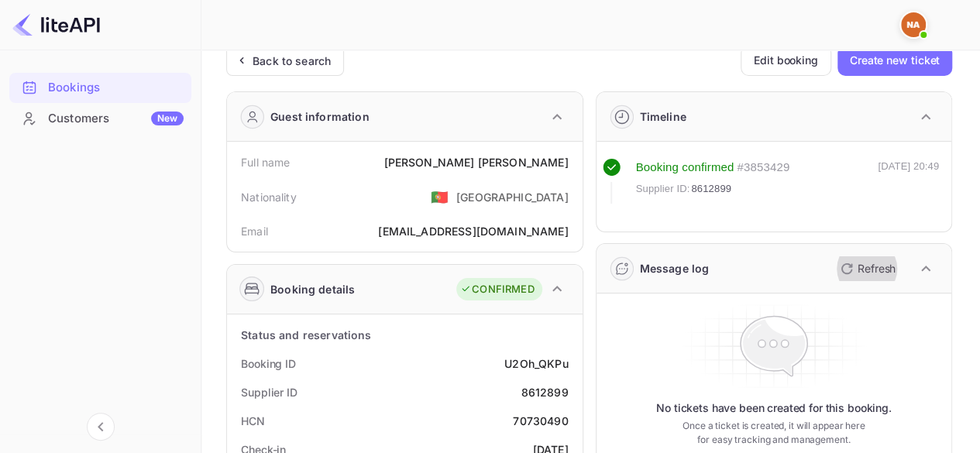 The height and width of the screenshot is (453, 980). Describe the element at coordinates (895, 61) in the screenshot. I see `button: Create new ticket` at that location.